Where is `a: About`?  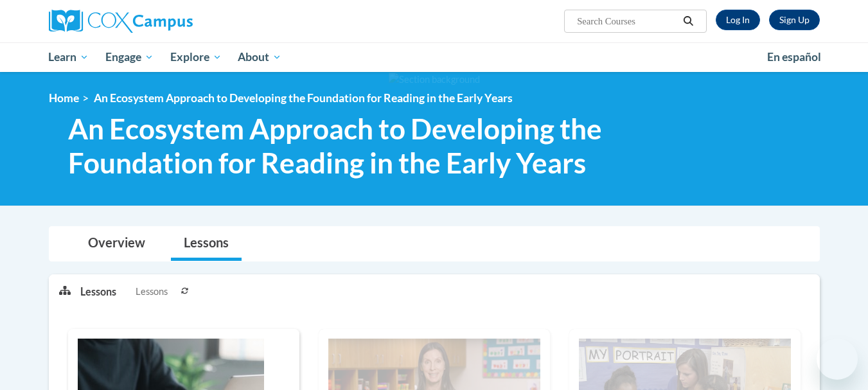
a: About is located at coordinates (260, 58).